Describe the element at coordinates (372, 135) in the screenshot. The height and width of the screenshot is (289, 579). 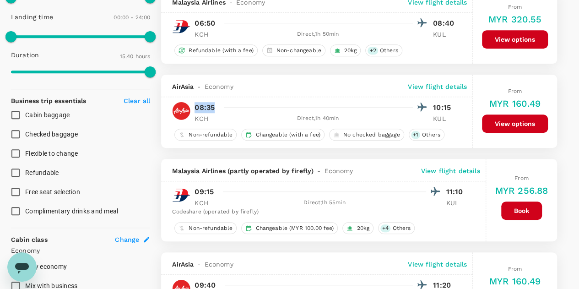
I see `span: No checked baggage` at that location.